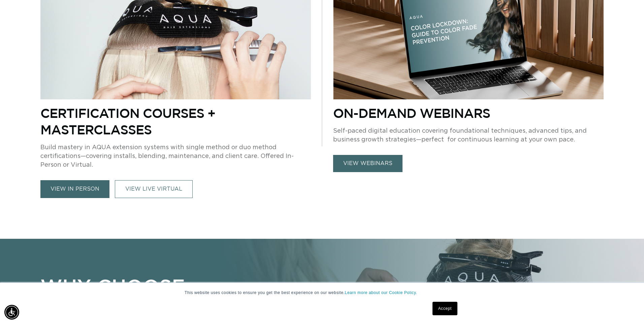 This screenshot has width=644, height=324. What do you see at coordinates (12, 312) in the screenshot?
I see `div: Accessibility Menu` at bounding box center [12, 312].